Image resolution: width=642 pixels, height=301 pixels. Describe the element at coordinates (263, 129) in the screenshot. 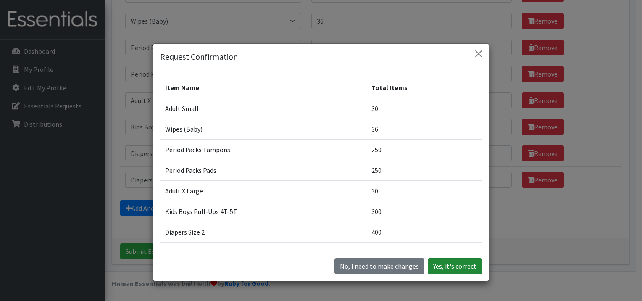

I see `td: Wipes (Baby)` at that location.